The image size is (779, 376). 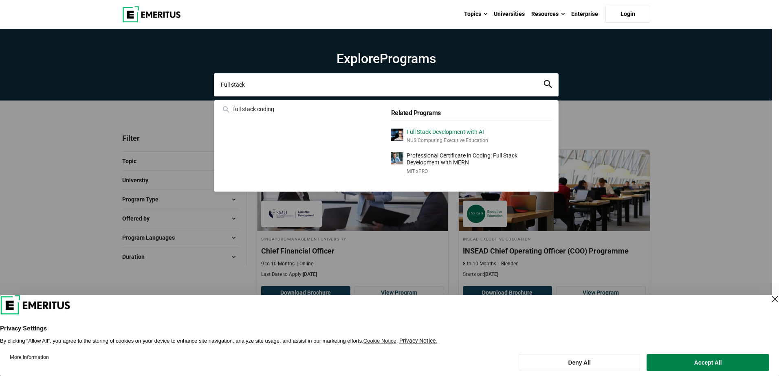 I want to click on p: Professional Certificate in Coding: Full Stack Development with MERN, so click(x=479, y=159).